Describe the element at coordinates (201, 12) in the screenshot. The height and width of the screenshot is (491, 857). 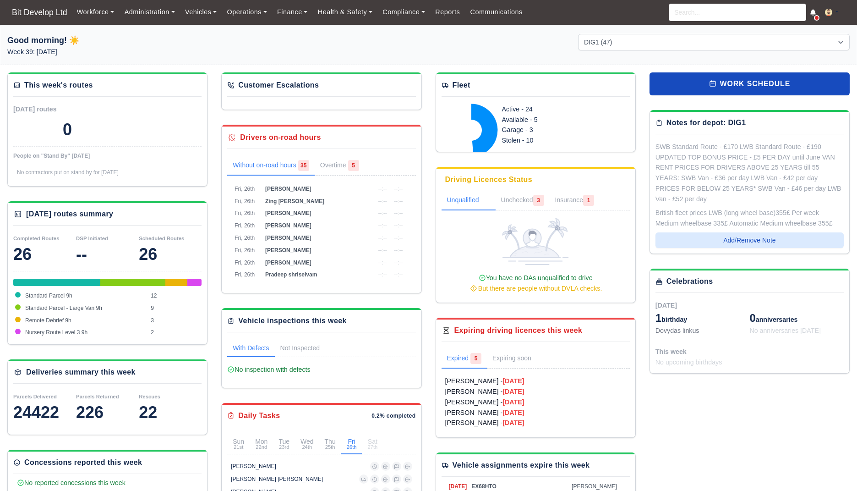
I see `a: Vehicles` at that location.